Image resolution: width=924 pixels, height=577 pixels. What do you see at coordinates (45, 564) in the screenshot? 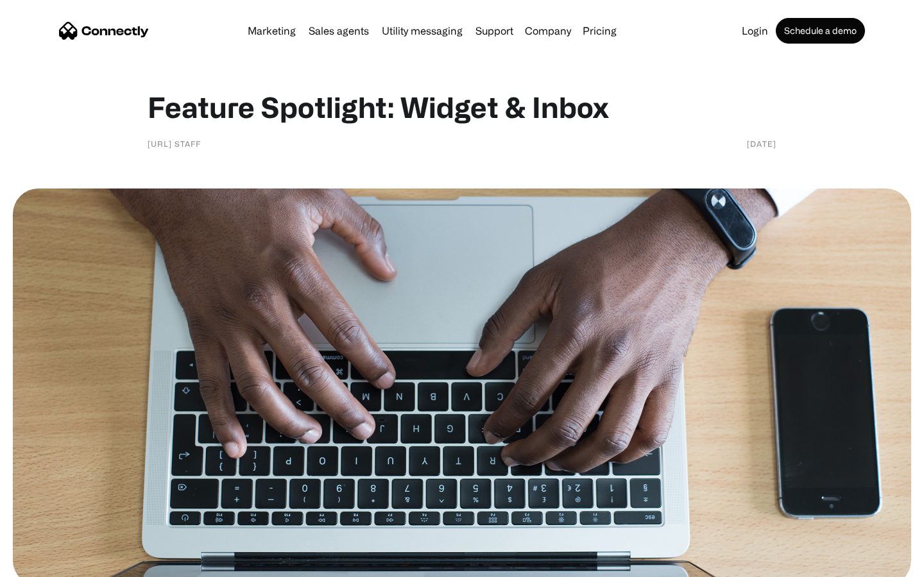
I see `aside: Language selected: English` at bounding box center [45, 564].